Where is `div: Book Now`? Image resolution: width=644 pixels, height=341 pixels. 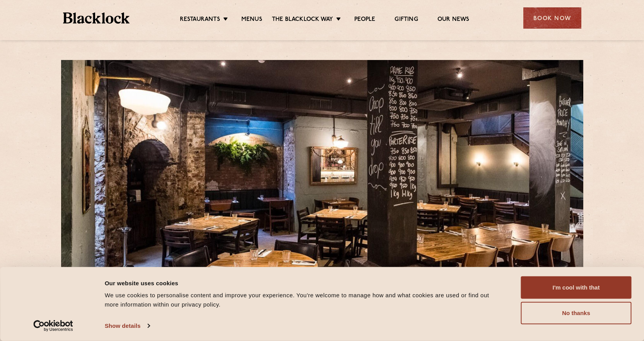 div: Book Now is located at coordinates (553, 18).